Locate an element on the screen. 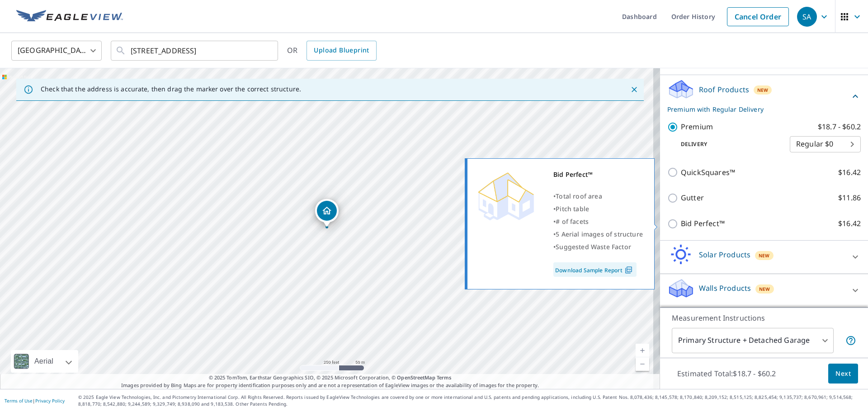  span: © 2025 TomTom, Earthstar Geographics SIO, © 2025 Microsoft Corporation, © is located at coordinates (330, 377).